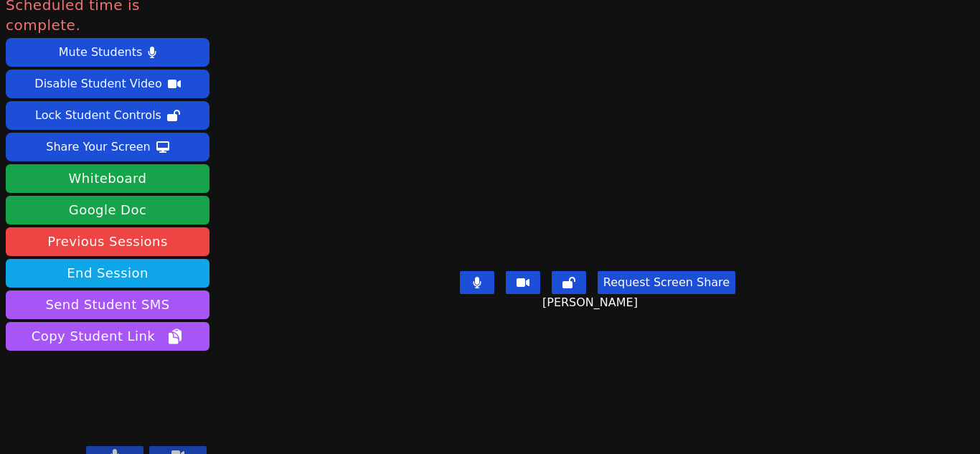 The height and width of the screenshot is (454, 980). I want to click on a: Previous Sessions, so click(108, 242).